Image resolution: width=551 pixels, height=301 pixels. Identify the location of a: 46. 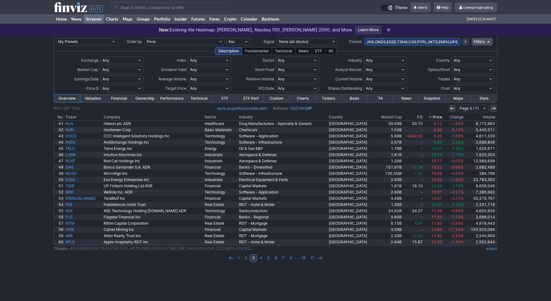
(59, 155).